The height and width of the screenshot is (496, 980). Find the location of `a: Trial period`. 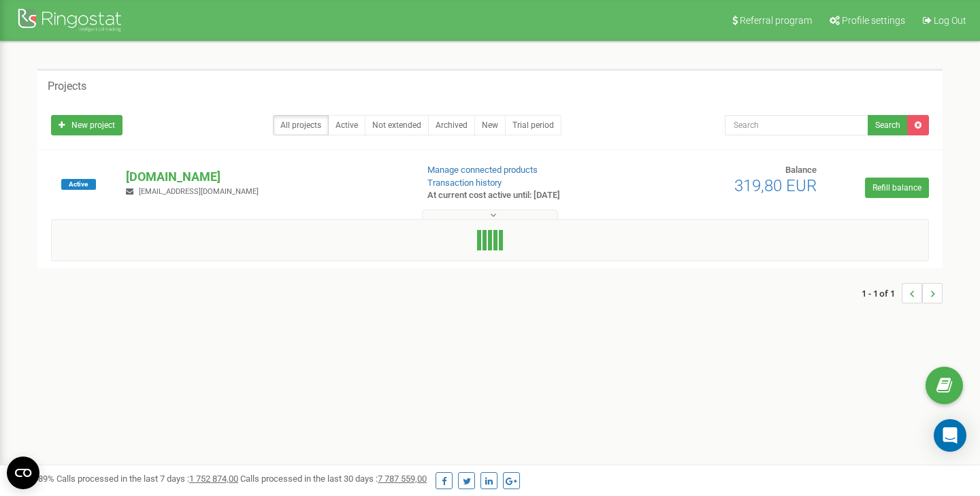

a: Trial period is located at coordinates (533, 125).